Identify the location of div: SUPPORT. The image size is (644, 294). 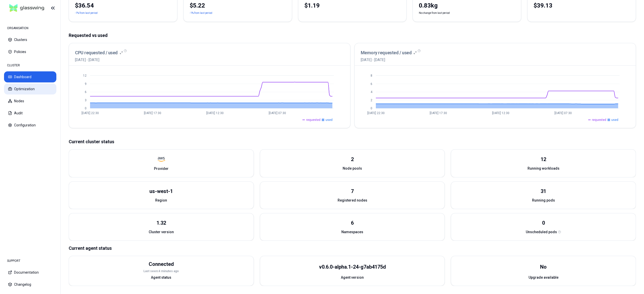
(30, 261).